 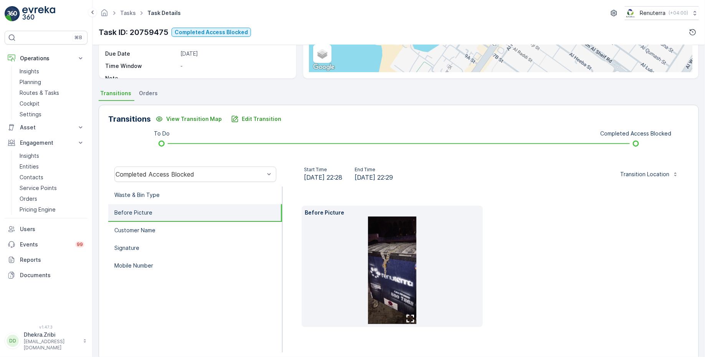 I want to click on p: Renuterra, so click(x=653, y=13).